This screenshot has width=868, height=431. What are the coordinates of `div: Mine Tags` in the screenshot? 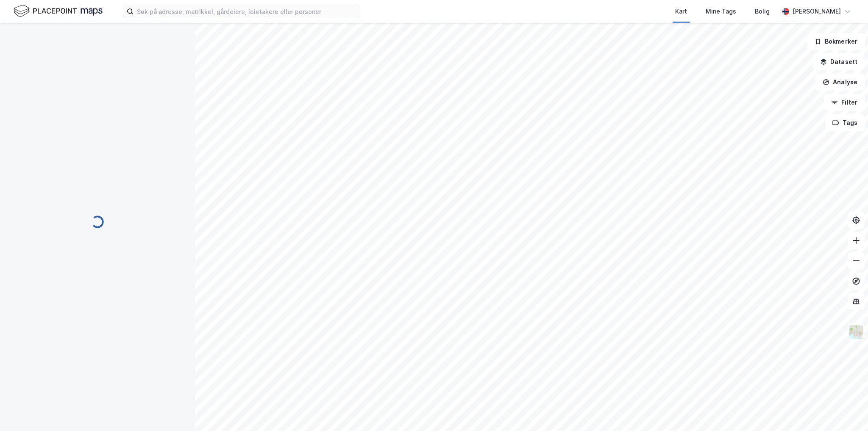 It's located at (721, 11).